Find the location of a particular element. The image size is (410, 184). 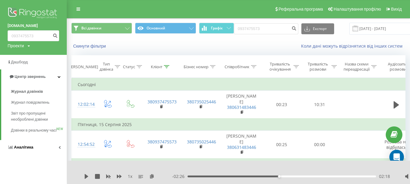

div: Статус is located at coordinates (129, 67).